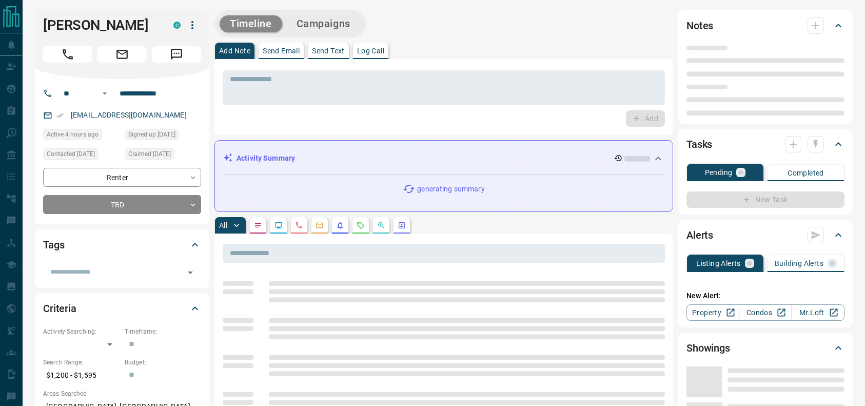 The image size is (865, 406). Describe the element at coordinates (68, 54) in the screenshot. I see `span: Call` at that location.